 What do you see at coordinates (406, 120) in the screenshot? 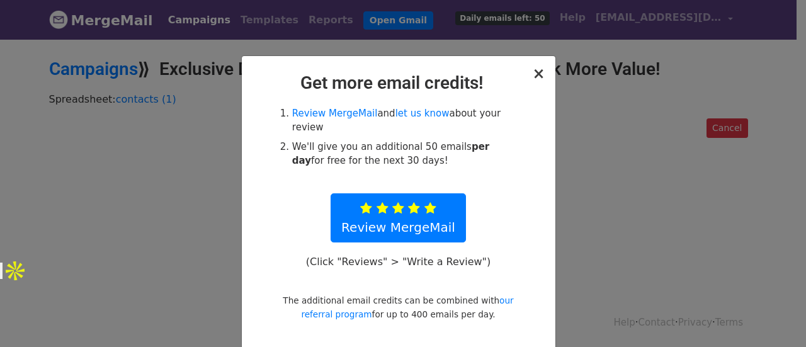
I see `li: and about your review` at bounding box center [406, 120].